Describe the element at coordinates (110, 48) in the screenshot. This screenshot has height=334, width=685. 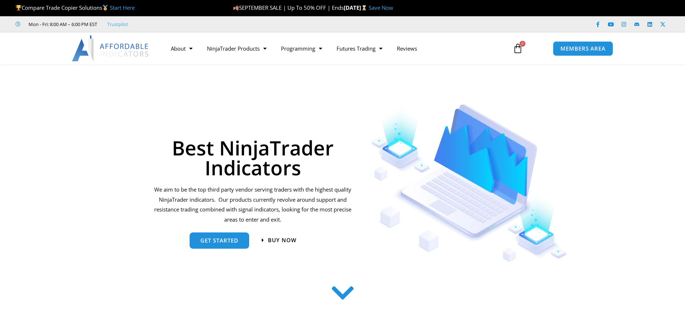
I see `img: LogoAI | Affordable Indicators – NinjaTrader` at that location.